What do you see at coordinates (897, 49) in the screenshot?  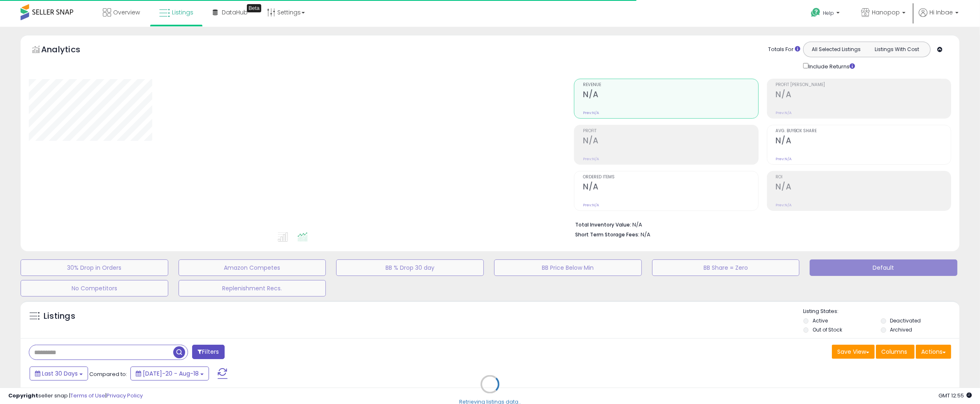 I see `button: Listings With Cost` at bounding box center [897, 49].